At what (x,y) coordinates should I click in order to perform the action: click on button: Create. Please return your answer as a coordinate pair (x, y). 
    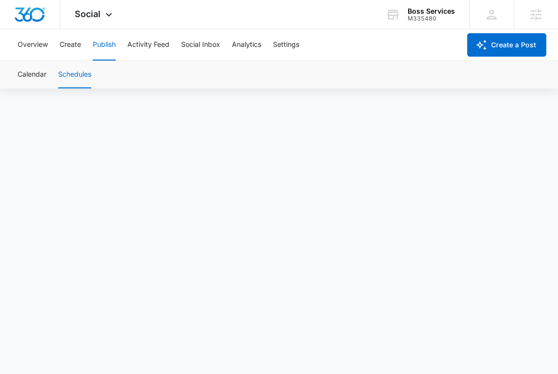
    Looking at the image, I should click on (70, 45).